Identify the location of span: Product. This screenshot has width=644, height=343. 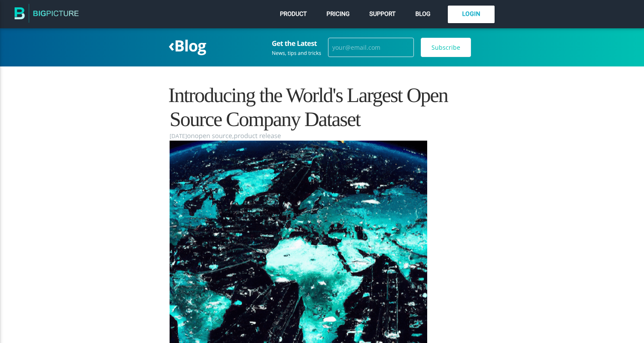
(293, 15).